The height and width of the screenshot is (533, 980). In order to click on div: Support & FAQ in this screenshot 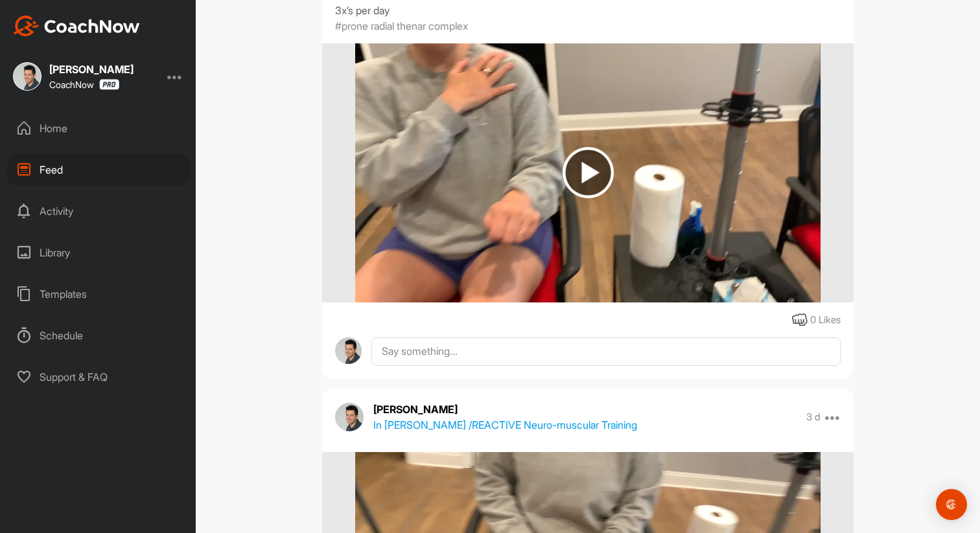, I will do `click(99, 377)`.